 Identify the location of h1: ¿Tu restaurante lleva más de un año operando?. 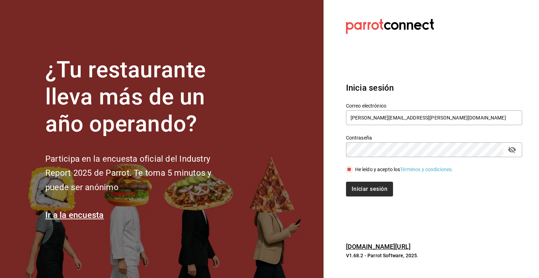
(140, 97).